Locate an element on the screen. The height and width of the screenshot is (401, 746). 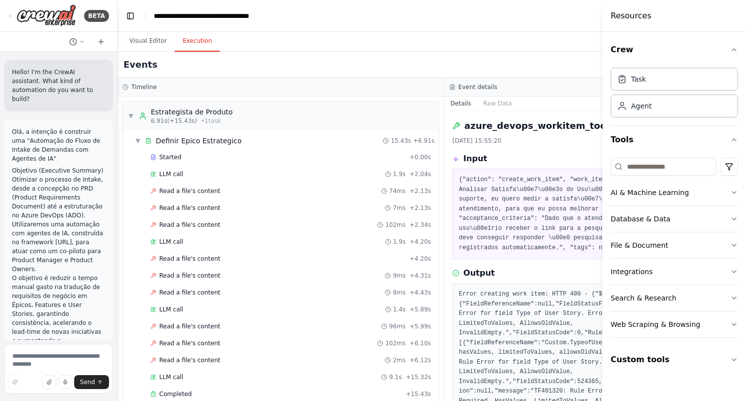
span: 8ms is located at coordinates (399, 293).